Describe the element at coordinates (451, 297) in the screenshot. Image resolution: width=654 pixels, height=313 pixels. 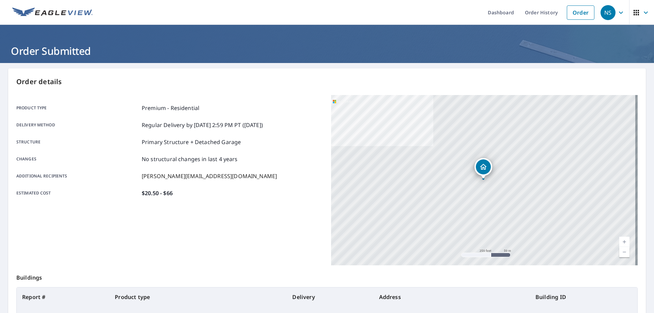
I see `th: Address` at that location.